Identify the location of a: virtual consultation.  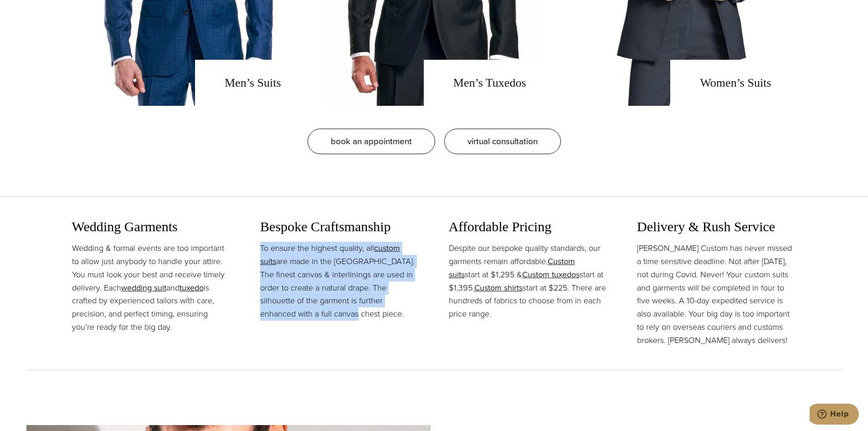
(502, 141).